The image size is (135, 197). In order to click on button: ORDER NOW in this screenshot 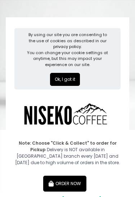, I will do `click(65, 184)`.